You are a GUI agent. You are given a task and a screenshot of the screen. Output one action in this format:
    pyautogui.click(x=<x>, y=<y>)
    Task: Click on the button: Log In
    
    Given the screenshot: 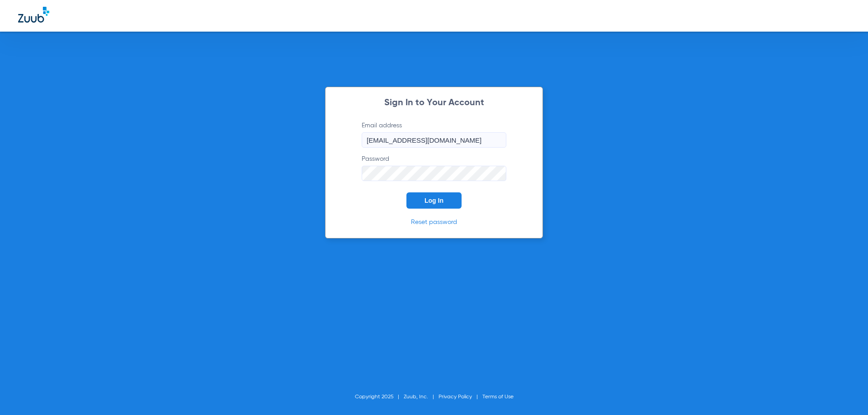 What is the action you would take?
    pyautogui.click(x=434, y=200)
    